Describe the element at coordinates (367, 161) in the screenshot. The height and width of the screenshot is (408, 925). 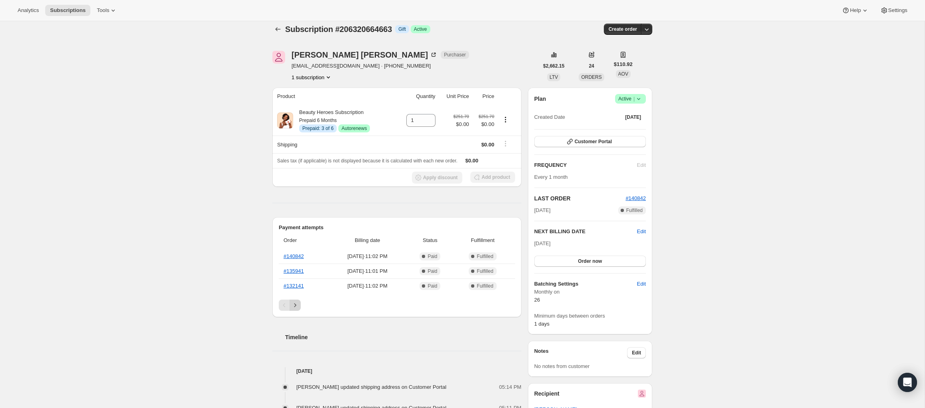
I see `span: Sales tax (if applicable) is not displayed because it is calculated with each new order.` at that location.